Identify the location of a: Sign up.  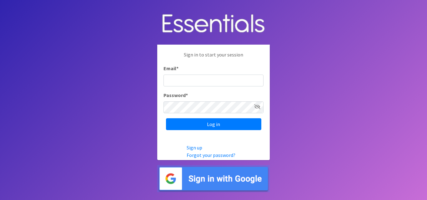
(194, 148).